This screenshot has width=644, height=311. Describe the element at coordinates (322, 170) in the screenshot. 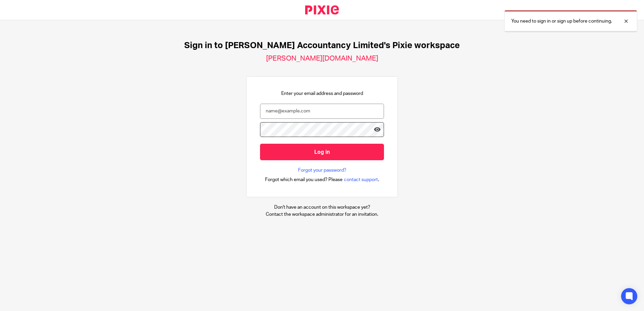

I see `a: Forgot your password?` at that location.